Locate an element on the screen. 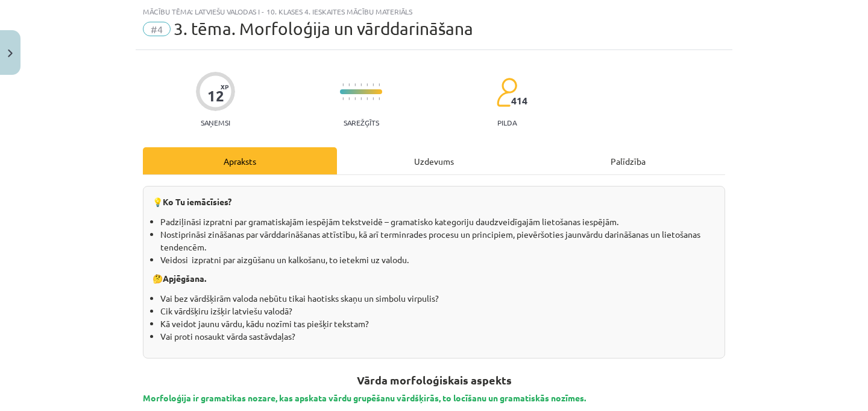  div: Palīdzība is located at coordinates (628, 160).